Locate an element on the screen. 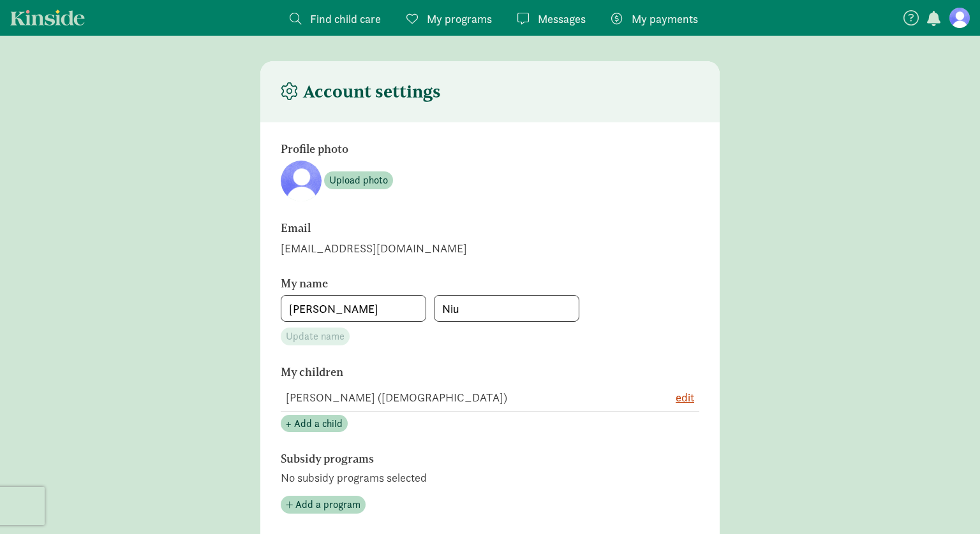 This screenshot has width=980, height=534. h6: My name is located at coordinates (456, 283).